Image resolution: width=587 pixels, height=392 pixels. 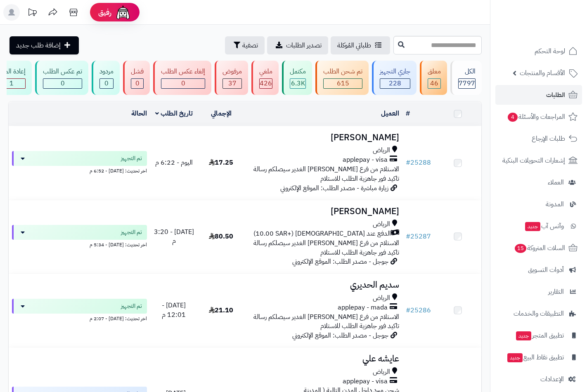 What do you see at coordinates (539, 270) in the screenshot?
I see `a: أدوات التسويق` at bounding box center [539, 270].